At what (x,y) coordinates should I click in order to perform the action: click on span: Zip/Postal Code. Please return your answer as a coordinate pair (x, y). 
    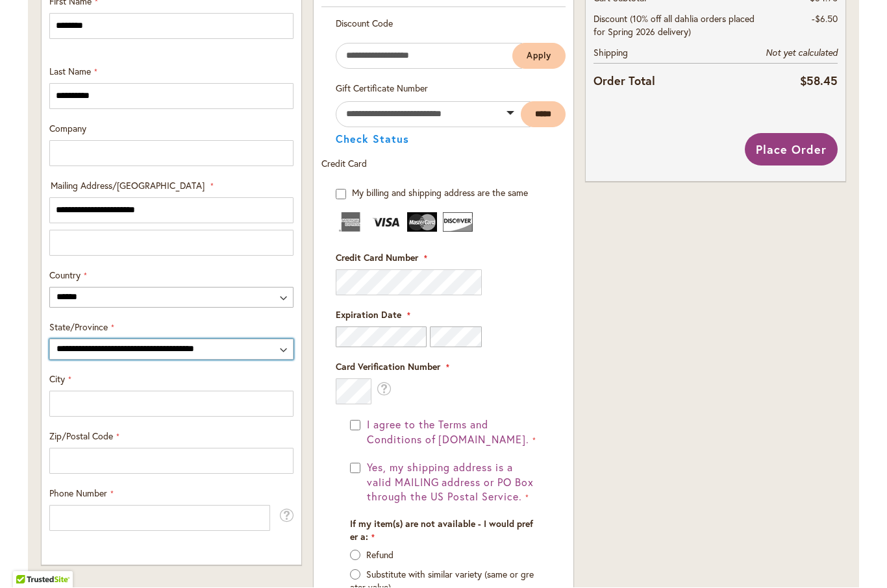
    Looking at the image, I should click on (81, 436).